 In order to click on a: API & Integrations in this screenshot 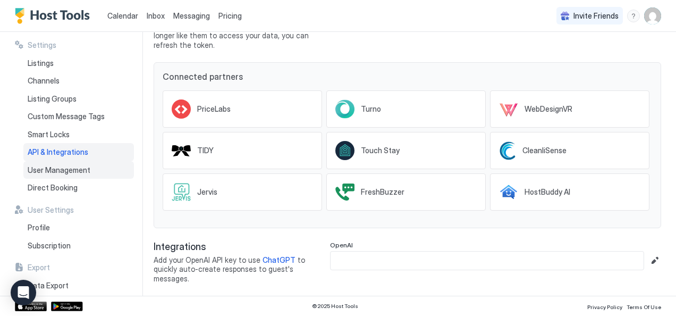, I will do `click(79, 152)`.